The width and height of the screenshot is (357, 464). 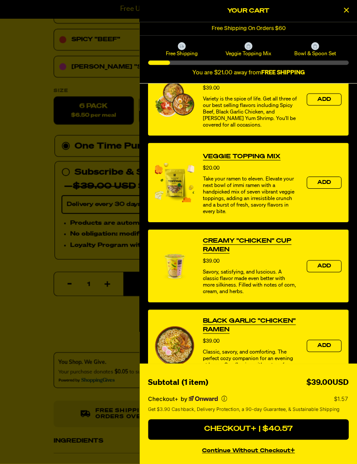 I want to click on button: Add the product, Veggie Topping Mix to Cart, so click(x=324, y=182).